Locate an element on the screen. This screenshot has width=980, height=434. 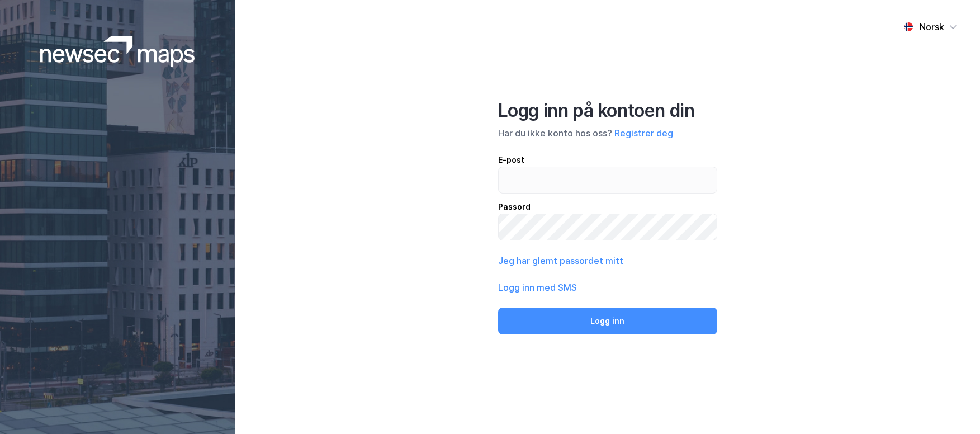
button: Registrer deg is located at coordinates (644, 133).